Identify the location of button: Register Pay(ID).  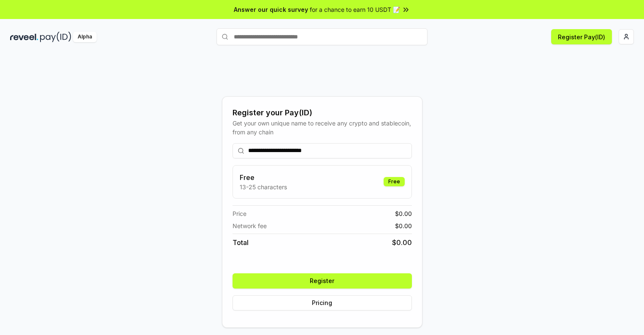
(582, 36).